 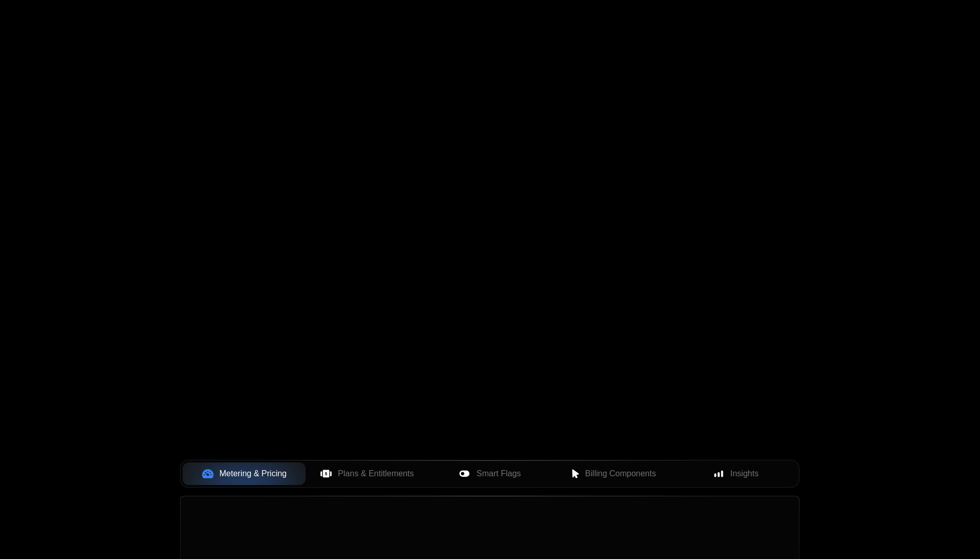 What do you see at coordinates (612, 474) in the screenshot?
I see `button: Billing Components` at bounding box center [612, 474].